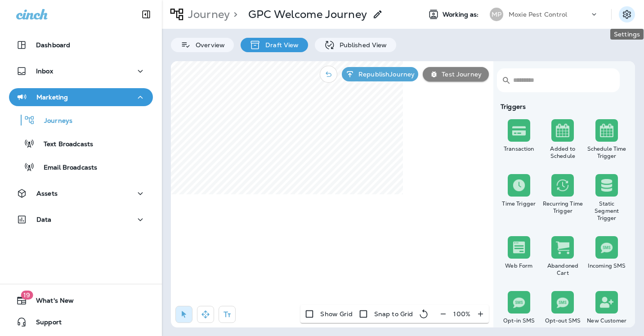 The height and width of the screenshot is (336, 644). Describe the element at coordinates (563, 207) in the screenshot. I see `div: Recurring Time Trigger` at that location.